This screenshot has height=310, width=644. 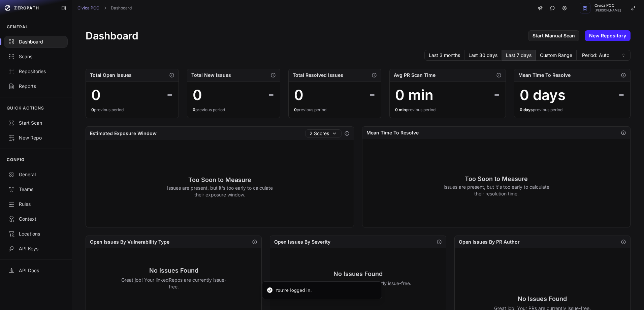 I want to click on svg: chevron right,, so click(x=105, y=8).